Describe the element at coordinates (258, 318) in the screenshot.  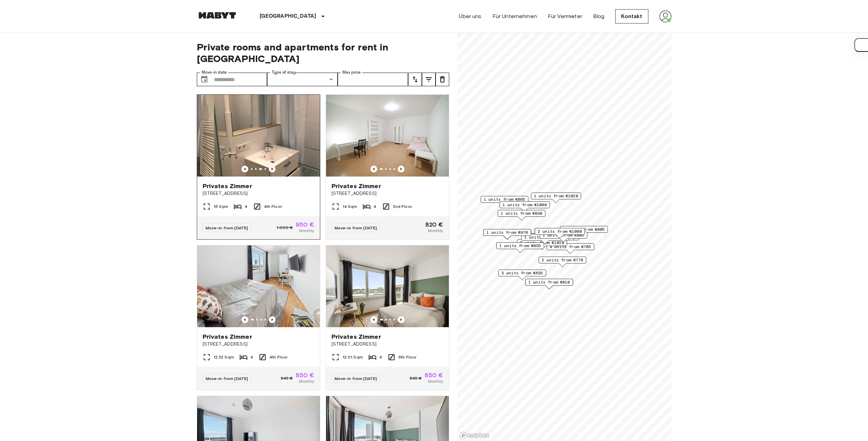
I see `a: Marketing picture of unit DE-02-022-003-03HFPrevious imagePrevious imagePrivates Zimmer[STREET_AD...` at that location.